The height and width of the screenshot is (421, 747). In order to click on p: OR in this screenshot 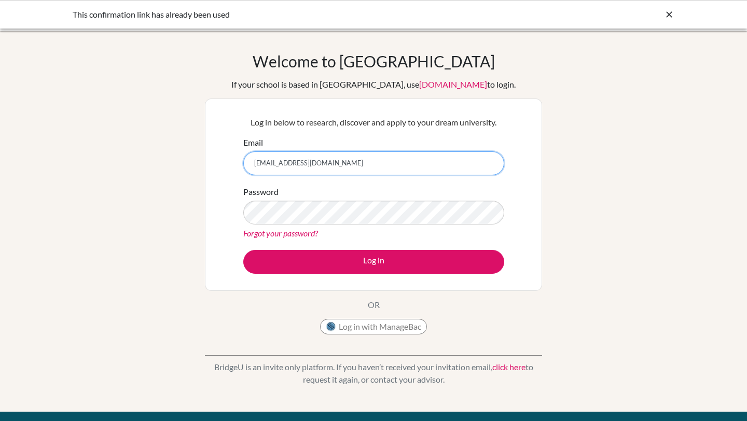, I will do `click(373, 305)`.